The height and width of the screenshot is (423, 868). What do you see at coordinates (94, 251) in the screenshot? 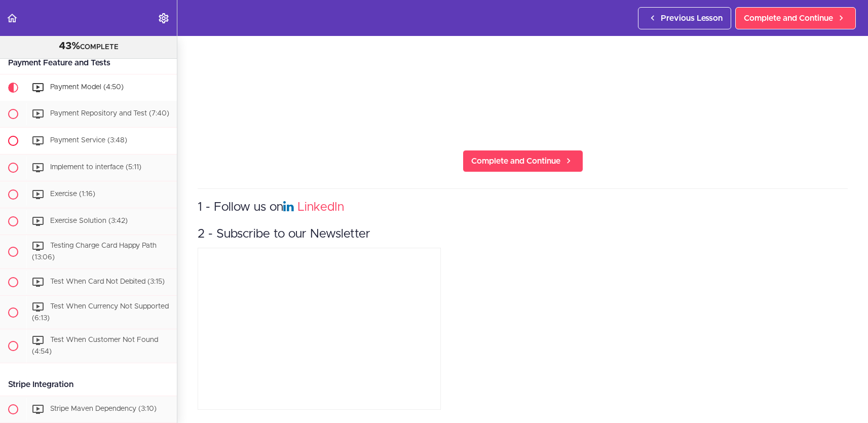
I see `span: Testing Charge Card Happy Path (13:06)` at bounding box center [94, 251].